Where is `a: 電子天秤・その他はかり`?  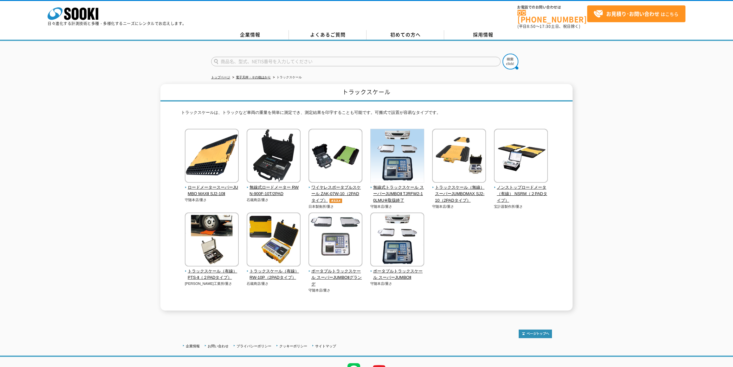
a: 電子天秤・その他はかり is located at coordinates (253, 77).